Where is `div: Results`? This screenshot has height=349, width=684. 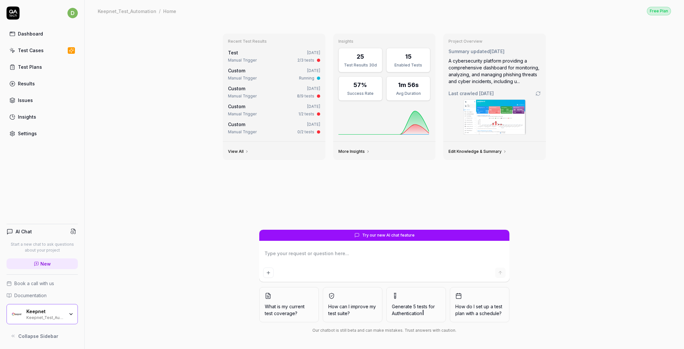
div: Results is located at coordinates (26, 83).